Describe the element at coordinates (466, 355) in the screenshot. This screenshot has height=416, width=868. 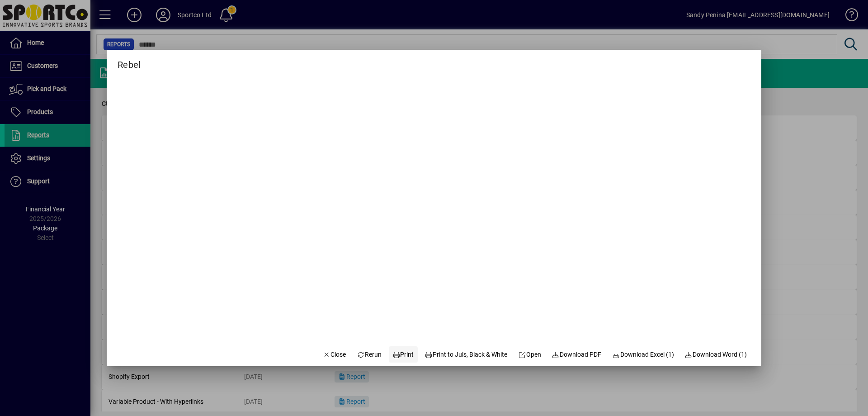
I see `span: Print to Juls, Black & White` at that location.